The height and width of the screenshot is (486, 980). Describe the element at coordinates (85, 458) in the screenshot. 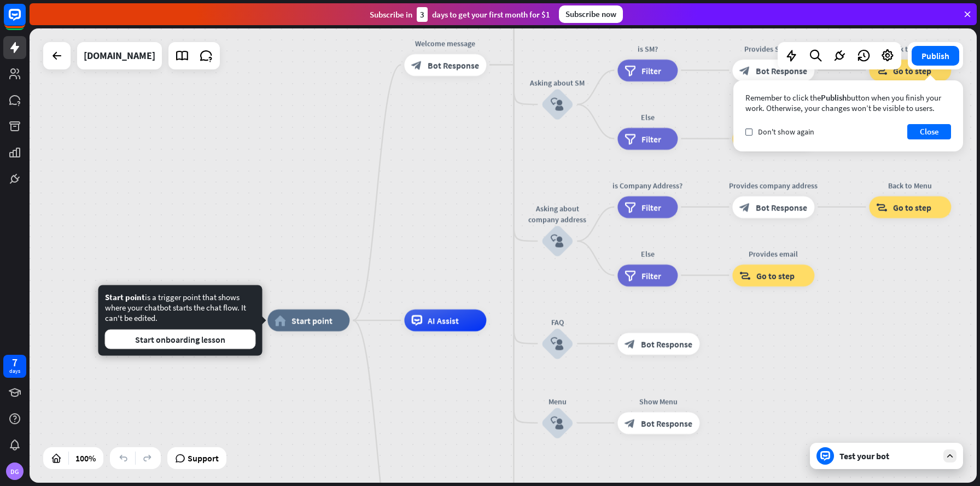

I see `div: 100%` at that location.